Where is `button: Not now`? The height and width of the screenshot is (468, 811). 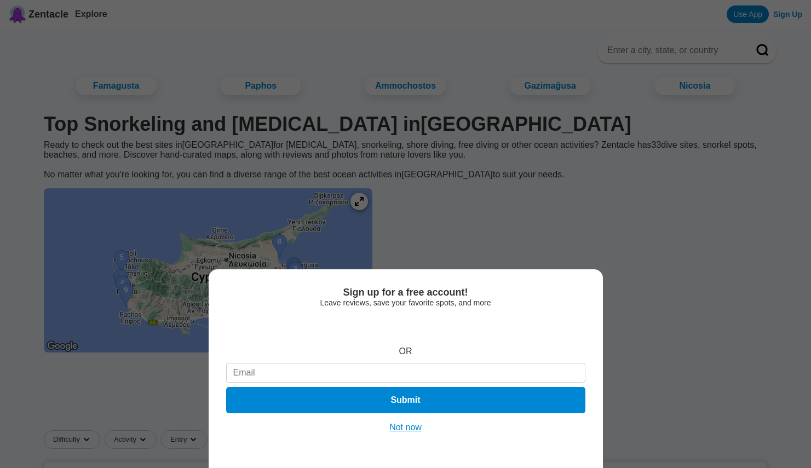
button: Not now is located at coordinates (405, 428).